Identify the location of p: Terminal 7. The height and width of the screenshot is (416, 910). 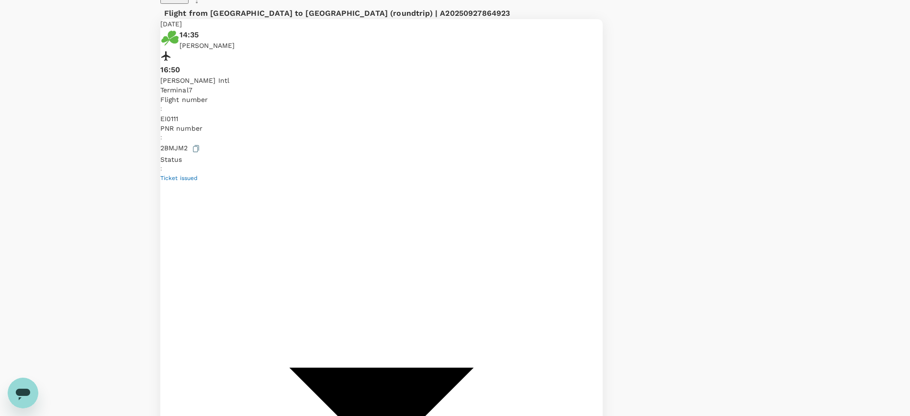
(381, 90).